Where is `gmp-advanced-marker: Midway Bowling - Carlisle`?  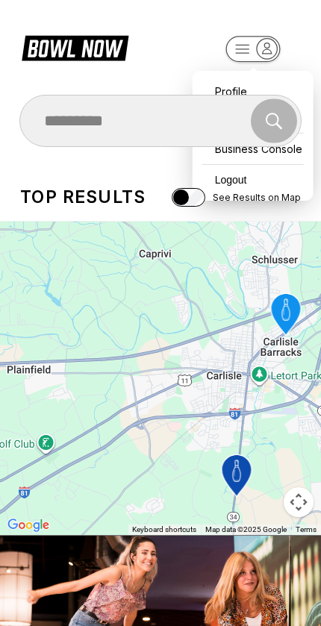
gmp-advanced-marker: Midway Bowling - Carlisle is located at coordinates (236, 476).